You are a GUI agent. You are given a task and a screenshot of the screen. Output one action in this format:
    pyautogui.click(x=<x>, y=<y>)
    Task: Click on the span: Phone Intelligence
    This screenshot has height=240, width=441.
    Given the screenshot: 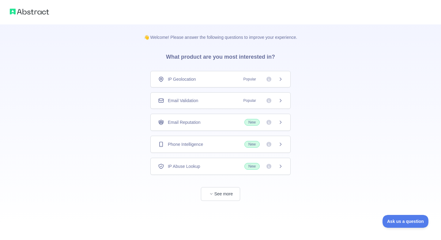 What is the action you would take?
    pyautogui.click(x=185, y=144)
    